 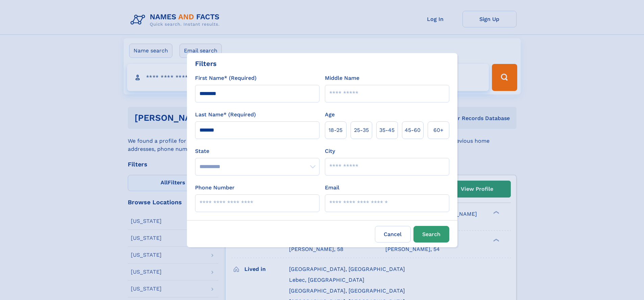 I want to click on span: 60+, so click(x=439, y=130).